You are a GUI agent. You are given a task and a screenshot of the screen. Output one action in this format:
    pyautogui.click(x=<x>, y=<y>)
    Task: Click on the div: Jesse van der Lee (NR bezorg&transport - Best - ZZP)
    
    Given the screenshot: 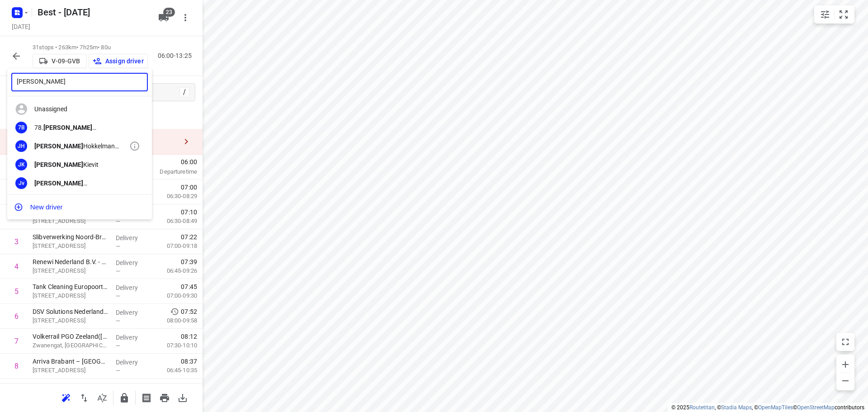 What is the action you would take?
    pyautogui.click(x=82, y=183)
    